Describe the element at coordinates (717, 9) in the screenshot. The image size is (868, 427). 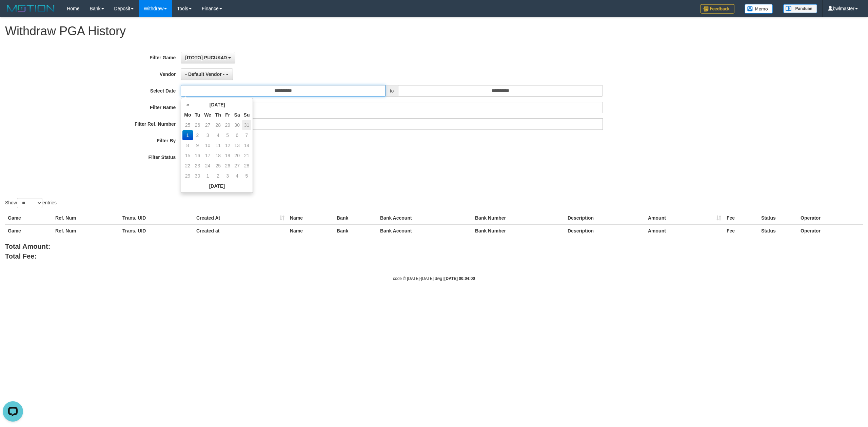
I see `img: Feedback.jpg` at that location.